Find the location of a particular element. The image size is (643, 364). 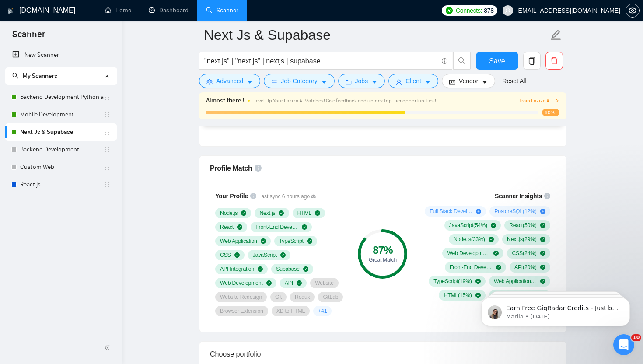

span: copy is located at coordinates (532, 61).